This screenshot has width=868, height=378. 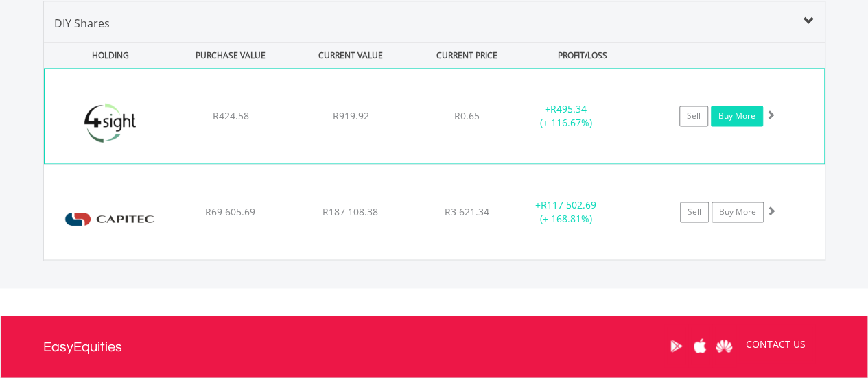 I want to click on div: EasyEquities, so click(x=83, y=347).